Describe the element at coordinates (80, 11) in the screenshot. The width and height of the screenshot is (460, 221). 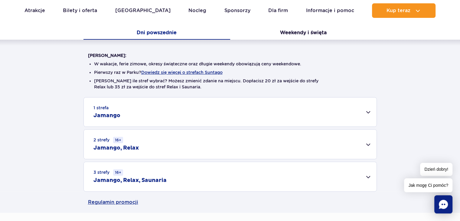
I see `a: Bilety i oferta` at that location.